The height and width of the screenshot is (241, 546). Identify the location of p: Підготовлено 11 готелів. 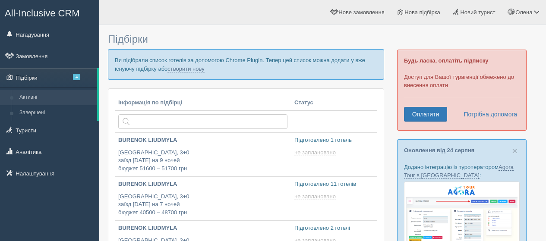
(334, 184).